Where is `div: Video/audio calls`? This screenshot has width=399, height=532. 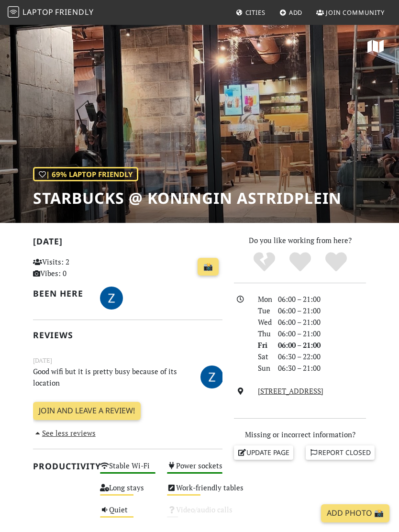 div: Video/audio calls is located at coordinates (195, 514).